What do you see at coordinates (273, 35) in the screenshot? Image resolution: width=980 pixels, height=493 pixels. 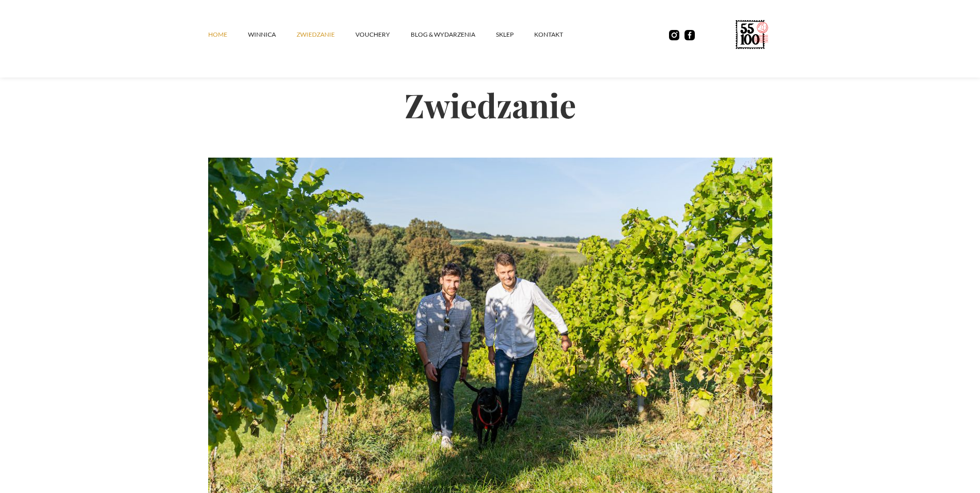 I see `a: winnica` at bounding box center [273, 35].